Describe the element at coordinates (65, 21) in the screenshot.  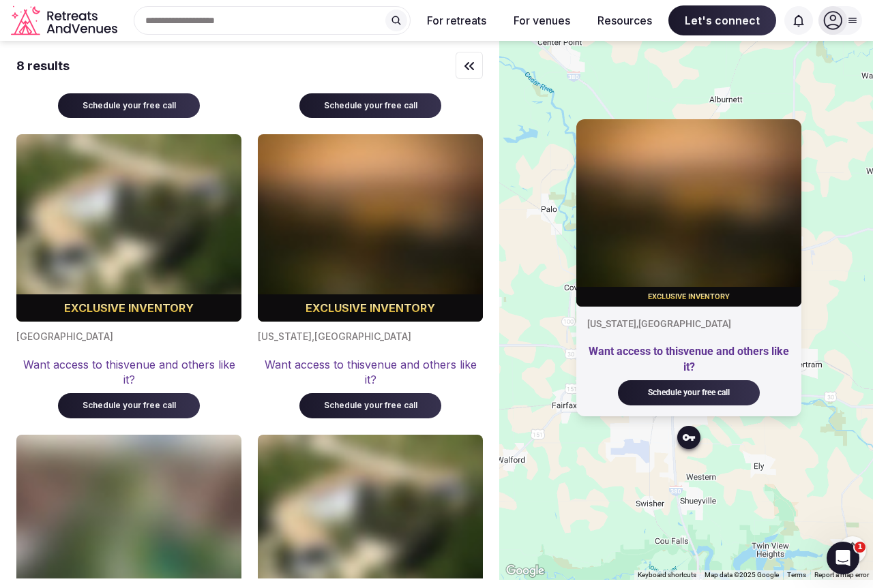
I see `svg: Retreats and Venues company logo` at that location.